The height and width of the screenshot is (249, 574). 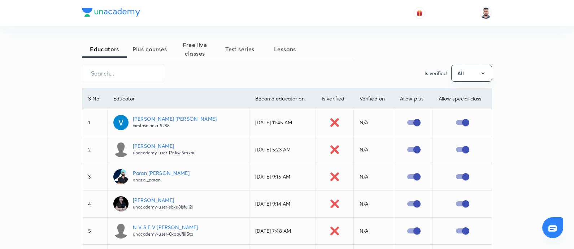 I want to click on p: Is verified, so click(x=436, y=73).